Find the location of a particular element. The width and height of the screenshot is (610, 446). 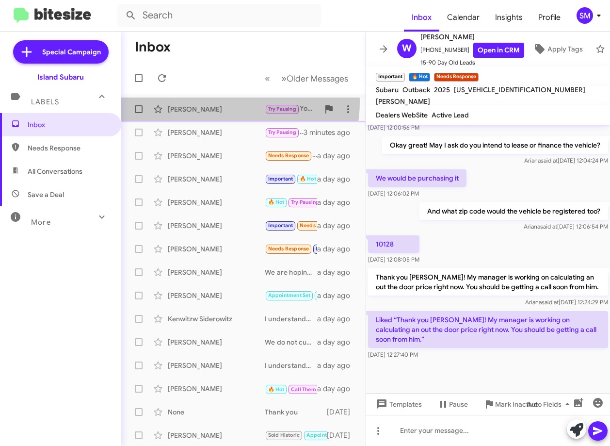

div: Thank you! is located at coordinates (291, 202).